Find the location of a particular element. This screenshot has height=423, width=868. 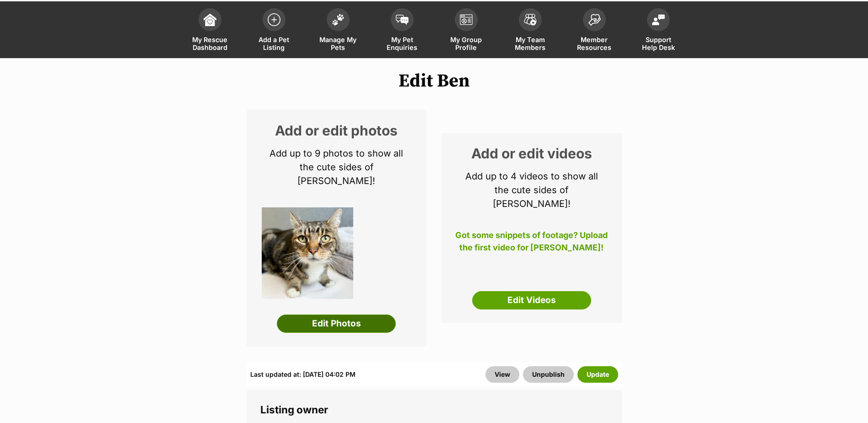

a: Add a Pet Listing is located at coordinates (274, 30).